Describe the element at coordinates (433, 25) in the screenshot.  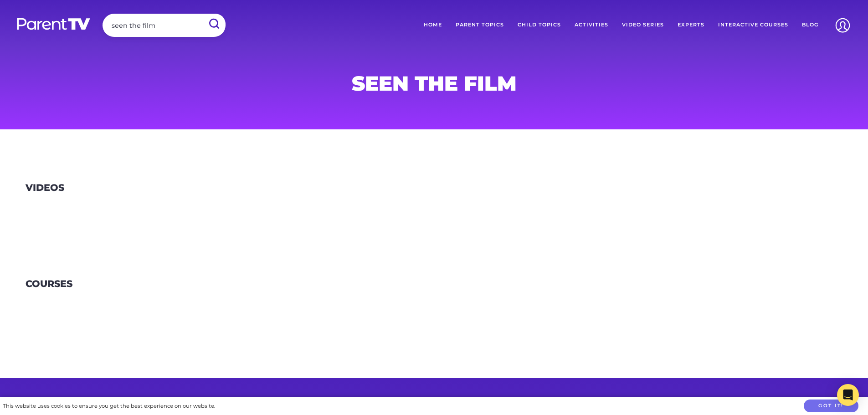
I see `a: Home` at that location.